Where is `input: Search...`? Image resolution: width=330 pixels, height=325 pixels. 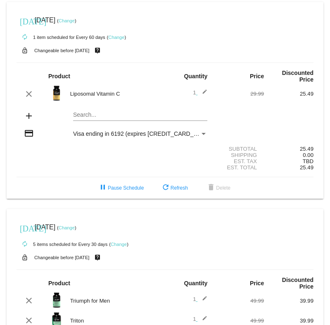 input: Search... is located at coordinates (140, 115).